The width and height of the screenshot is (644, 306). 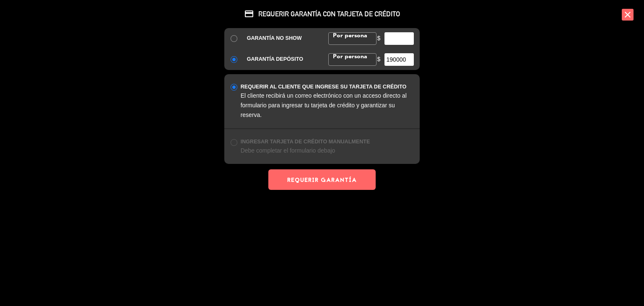 I want to click on span: REQUERIR GARANTÍA CON TARJETA DE CRÉDITO, so click(x=322, y=14).